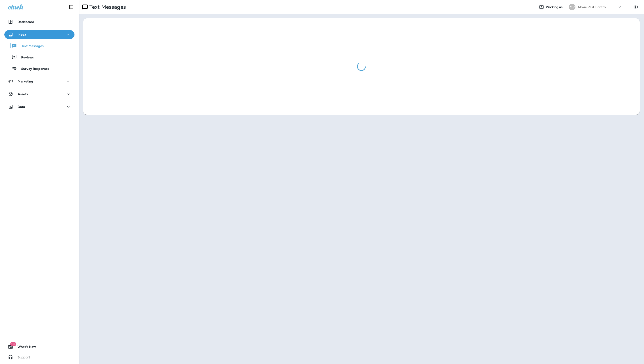 Image resolution: width=644 pixels, height=364 pixels. I want to click on p: Dashboard, so click(26, 22).